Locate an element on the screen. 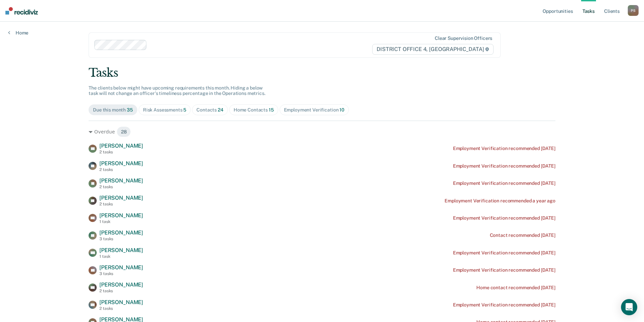 The width and height of the screenshot is (644, 322). a: Home is located at coordinates (18, 33).